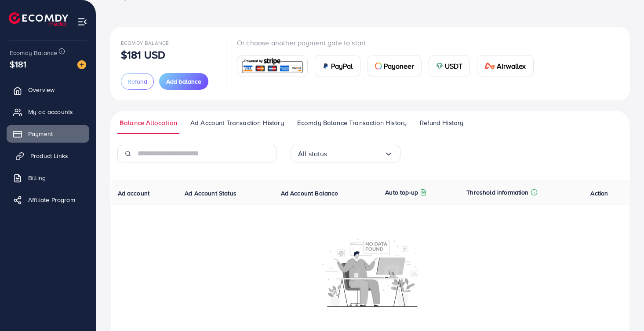  What do you see at coordinates (370, 272) in the screenshot?
I see `img: No account` at bounding box center [370, 272].